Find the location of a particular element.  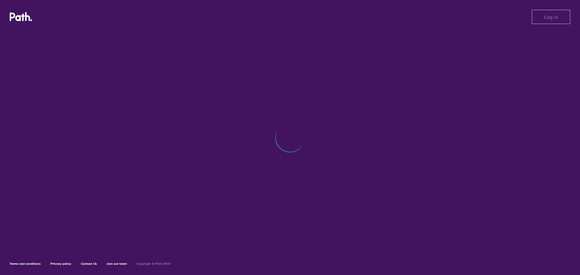

a: Join our team is located at coordinates (117, 264).